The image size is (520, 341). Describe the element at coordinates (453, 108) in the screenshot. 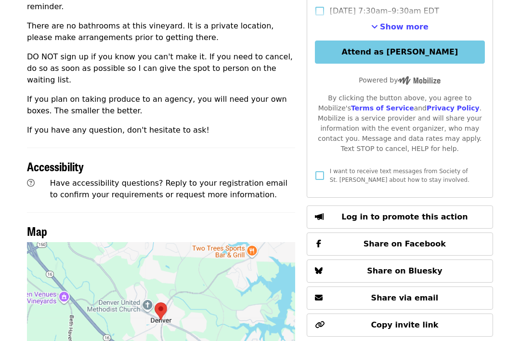

I see `a: Privacy Policy` at that location.